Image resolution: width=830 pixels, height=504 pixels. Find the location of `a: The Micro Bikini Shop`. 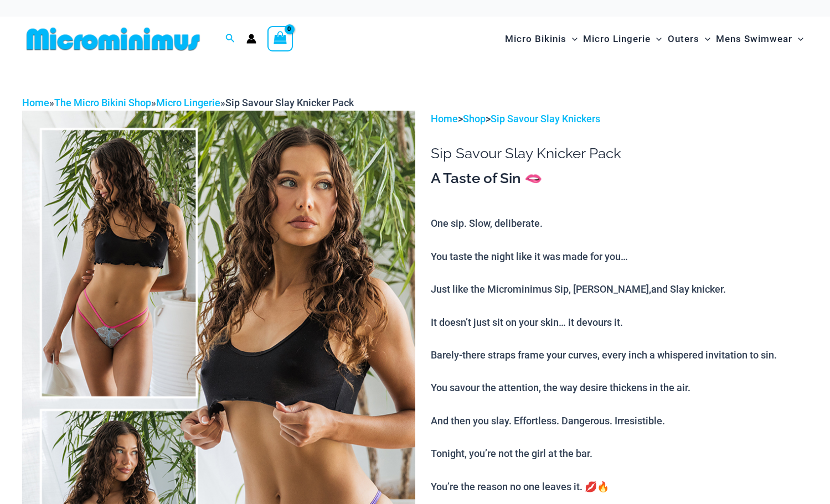

a: The Micro Bikini Shop is located at coordinates (102, 102).